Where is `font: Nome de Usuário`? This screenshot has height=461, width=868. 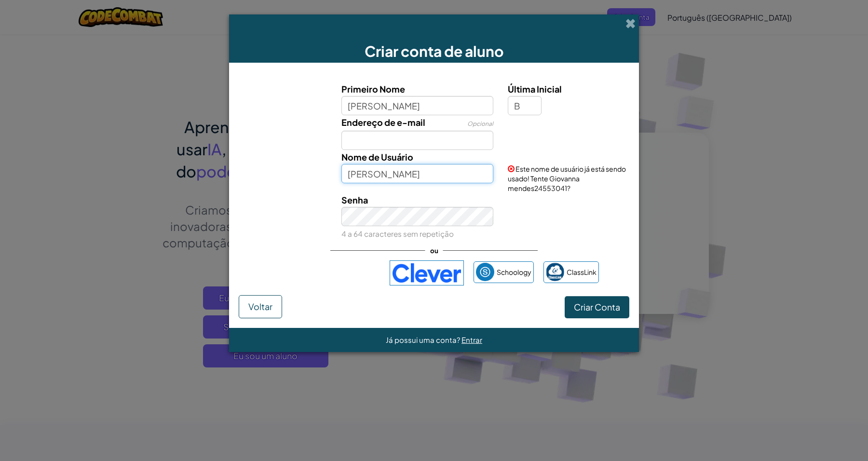 font: Nome de Usuário is located at coordinates (377, 157).